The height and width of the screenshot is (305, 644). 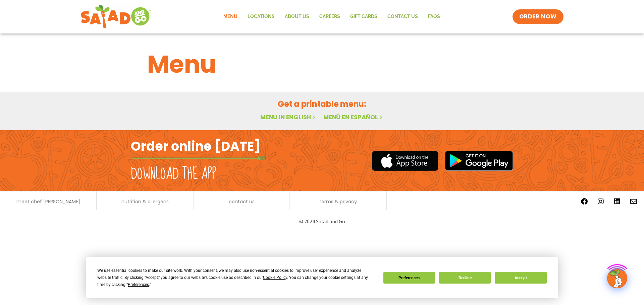 I want to click on h2: Download the app, so click(x=173, y=174).